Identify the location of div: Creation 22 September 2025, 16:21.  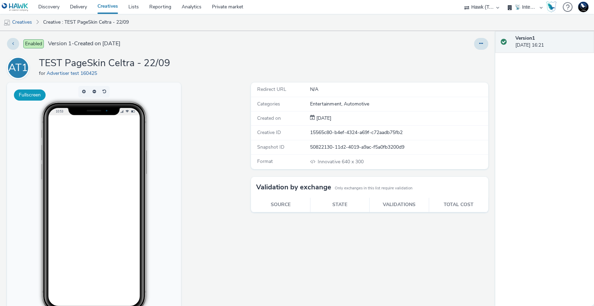
(323, 118).